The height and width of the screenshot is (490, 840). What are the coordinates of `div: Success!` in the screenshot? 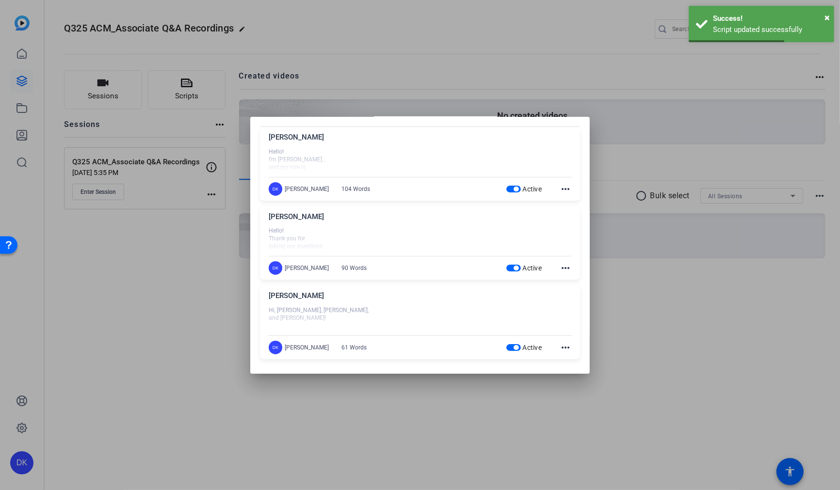 It's located at (770, 18).